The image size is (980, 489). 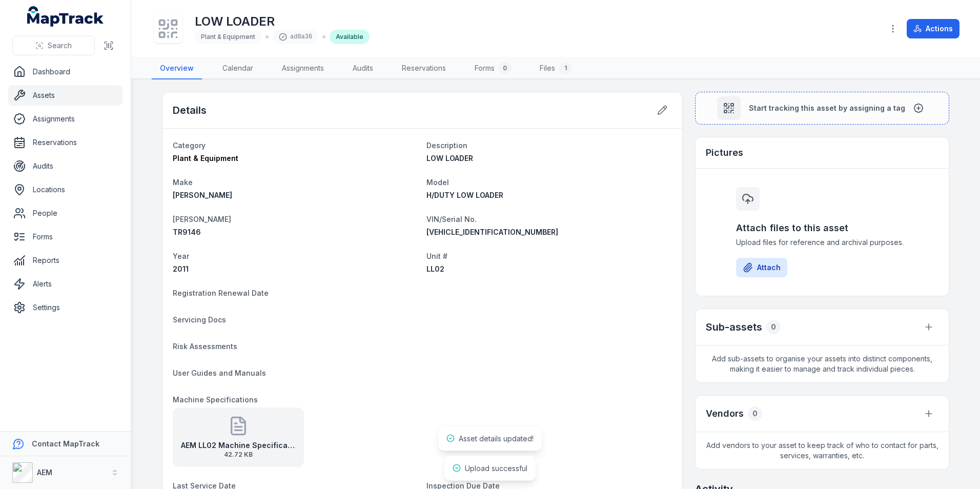 I want to click on h3: Pictures, so click(x=724, y=153).